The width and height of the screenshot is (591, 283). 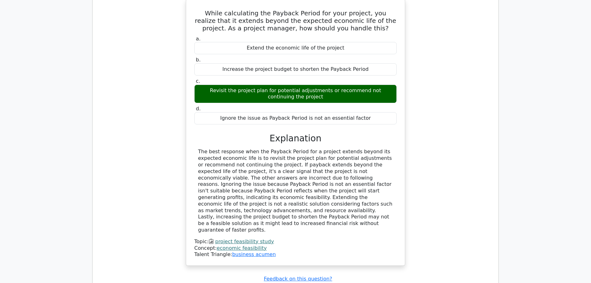 What do you see at coordinates (295, 118) in the screenshot?
I see `div: Ignore the issue as Payback Period is not an essential factor` at bounding box center [295, 118].